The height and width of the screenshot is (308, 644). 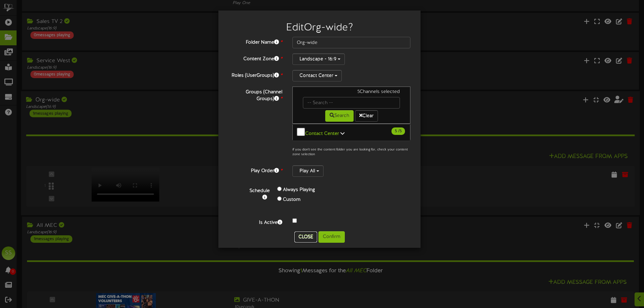 What do you see at coordinates (339, 116) in the screenshot?
I see `button: Search` at bounding box center [339, 116].